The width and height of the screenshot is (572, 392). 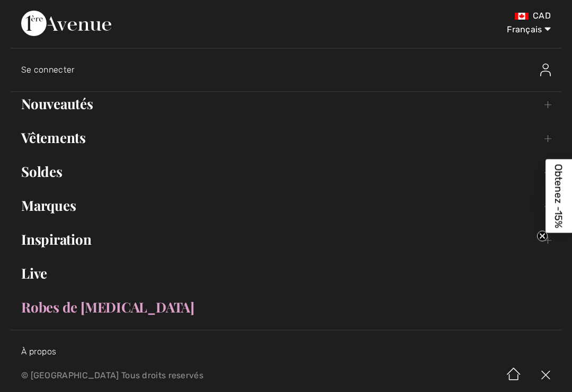 What do you see at coordinates (559, 196) in the screenshot?
I see `div: Obtenez -15%Close teaser` at bounding box center [559, 196].